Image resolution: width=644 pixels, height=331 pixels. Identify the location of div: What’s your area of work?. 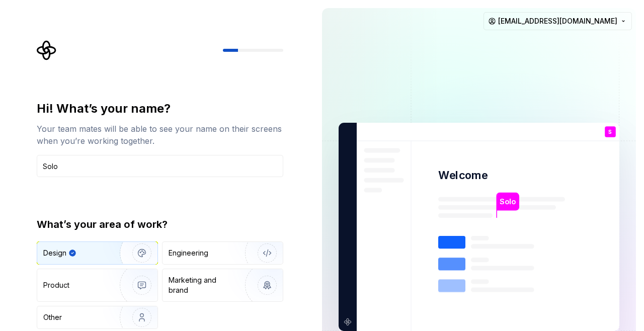
(160, 224).